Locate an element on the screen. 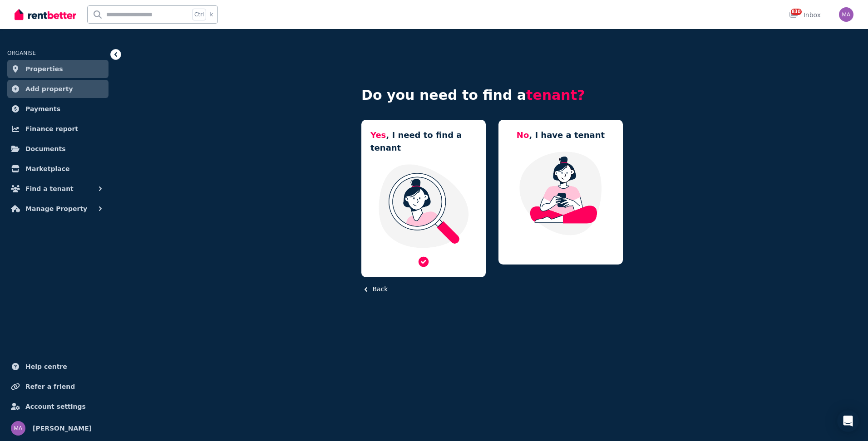 This screenshot has width=868, height=441. h4: Do you need to find a is located at coordinates (492, 96).